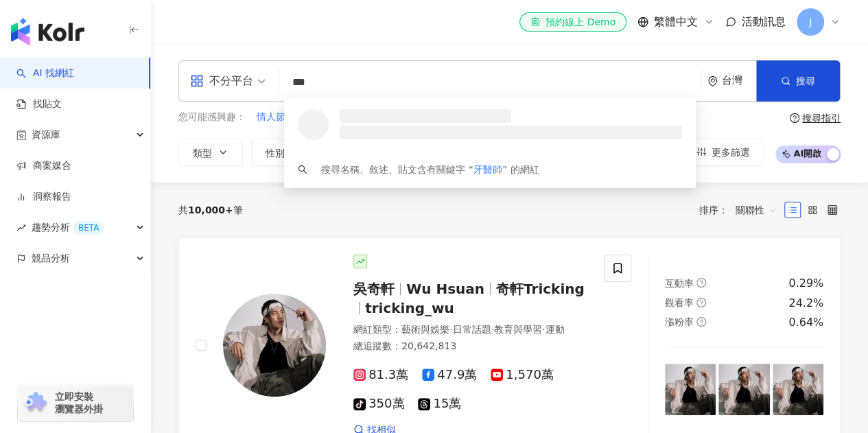 This screenshot has width=868, height=433. I want to click on span: 立即安裝 瀏覽器外掛, so click(79, 403).